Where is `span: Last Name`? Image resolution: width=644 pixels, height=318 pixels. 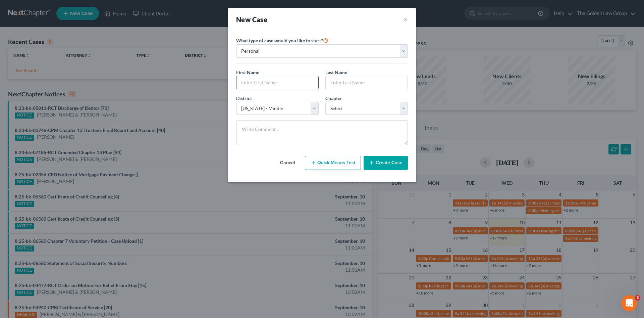
span: Last Name is located at coordinates (336, 72).